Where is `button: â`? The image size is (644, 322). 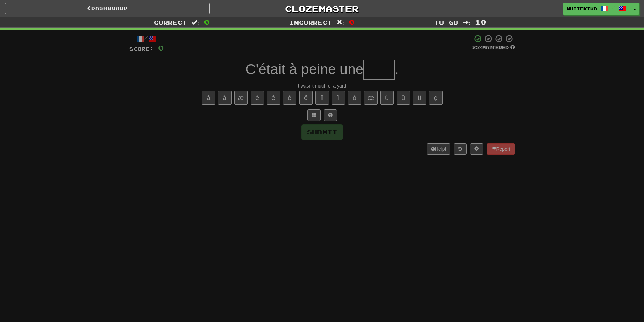 button: â is located at coordinates (225, 98).